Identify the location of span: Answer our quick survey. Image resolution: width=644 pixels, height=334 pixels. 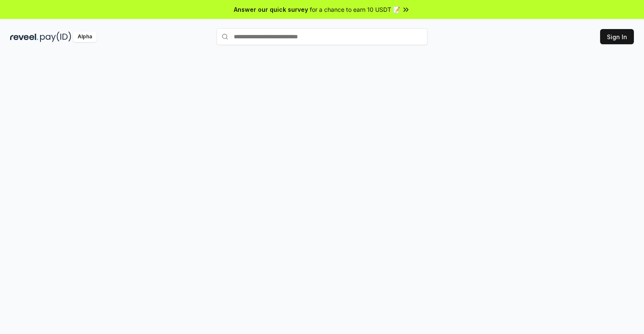
(271, 9).